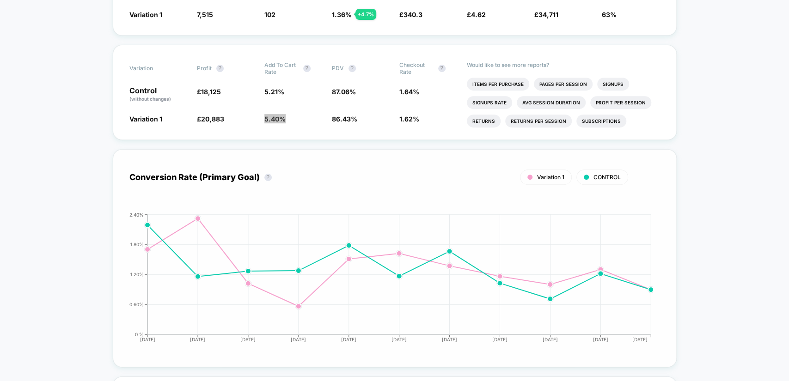 The width and height of the screenshot is (789, 381). What do you see at coordinates (478, 14) in the screenshot?
I see `span: 4.62` at bounding box center [478, 14].